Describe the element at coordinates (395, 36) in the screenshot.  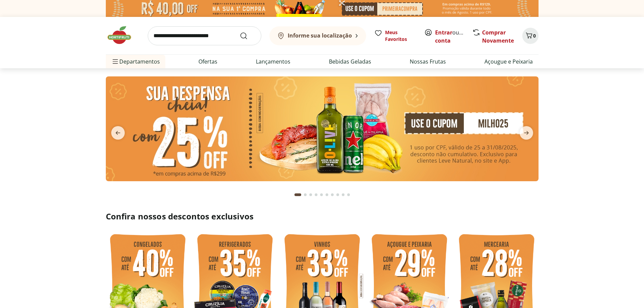
I see `a: Meus Favoritos` at that location.